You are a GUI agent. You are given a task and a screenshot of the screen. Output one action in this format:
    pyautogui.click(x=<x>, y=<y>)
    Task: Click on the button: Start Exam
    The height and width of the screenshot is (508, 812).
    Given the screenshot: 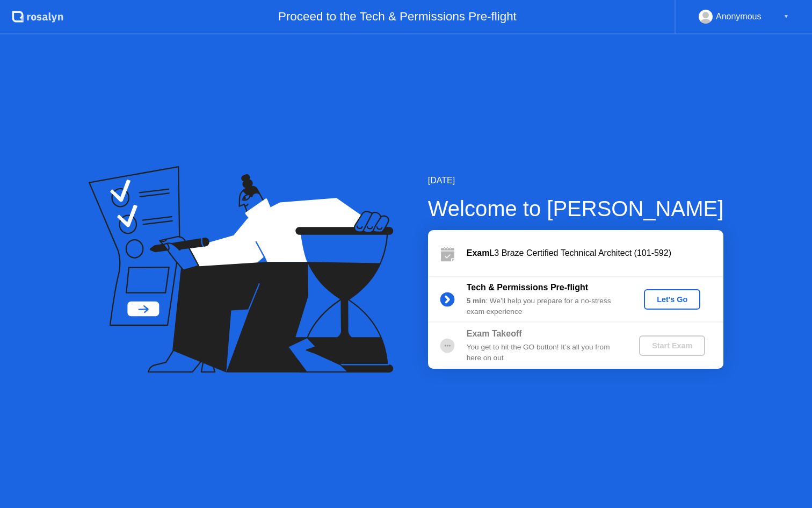 What is the action you would take?
    pyautogui.click(x=671, y=346)
    